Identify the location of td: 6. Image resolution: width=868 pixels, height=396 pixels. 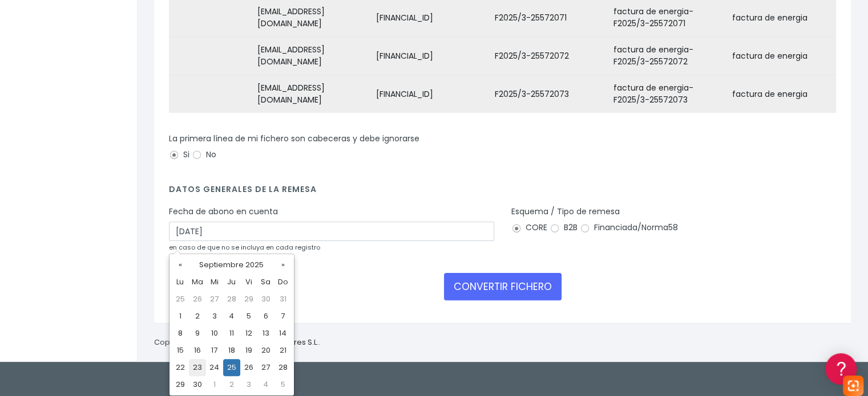
(266, 317).